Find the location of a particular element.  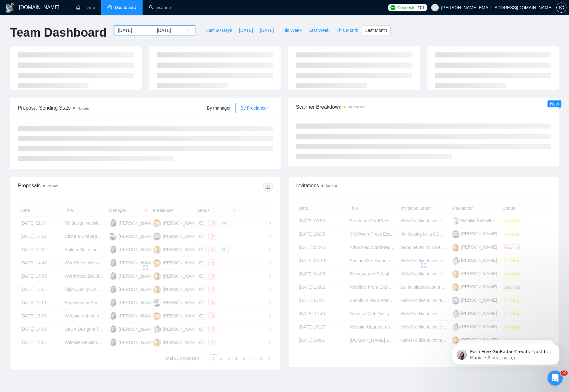

div: message notification from Mariia, 2 нед. назад. Earn Free GigRadar Credits - Just by Sharing Your... is located at coordinates (63, 24).